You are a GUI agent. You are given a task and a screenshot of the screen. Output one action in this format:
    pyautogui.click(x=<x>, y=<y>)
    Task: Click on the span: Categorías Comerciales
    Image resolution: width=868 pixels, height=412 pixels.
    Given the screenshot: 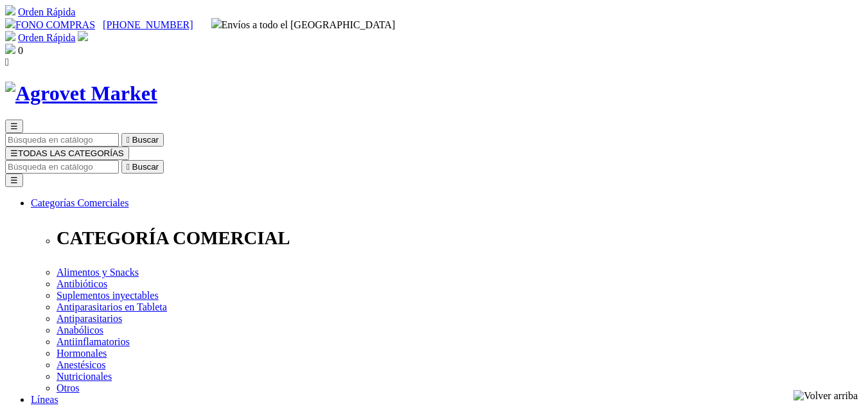 What is the action you would take?
    pyautogui.click(x=80, y=203)
    